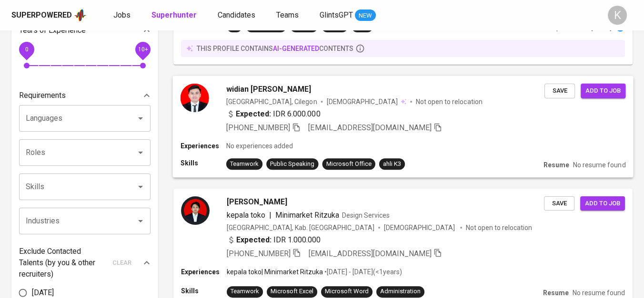 This screenshot has height=298, width=644. Describe the element at coordinates (63, 263) in the screenshot. I see `p: Exclude Contacted Talents (by you & other recruiters)` at that location.